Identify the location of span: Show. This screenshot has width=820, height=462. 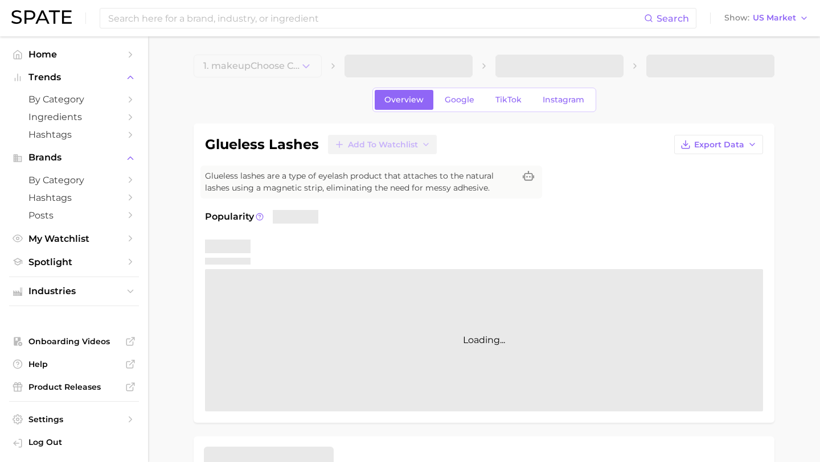
(737, 18).